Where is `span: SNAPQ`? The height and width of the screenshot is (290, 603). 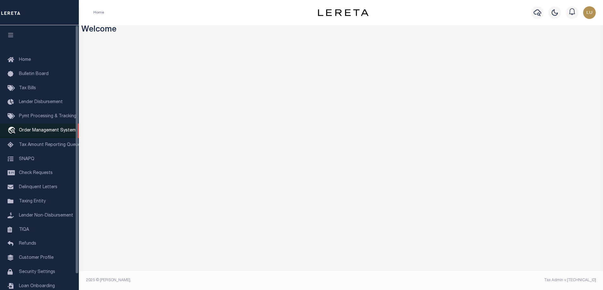 span: SNAPQ is located at coordinates (27, 159).